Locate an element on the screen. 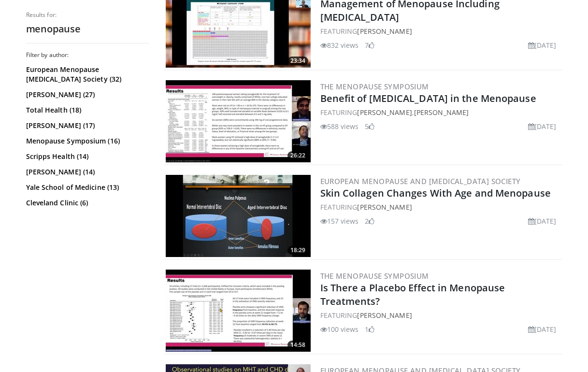 This screenshot has width=588, height=372. span: 26:22 is located at coordinates (298, 156).